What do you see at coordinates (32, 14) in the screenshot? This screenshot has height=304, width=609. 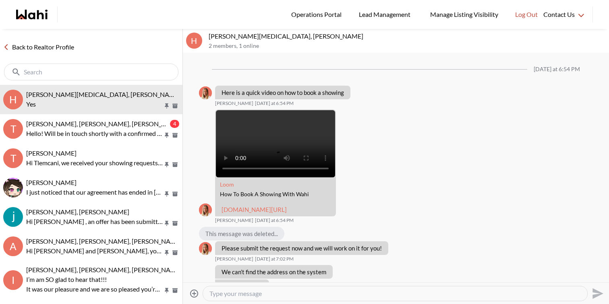 I see `a: Wahi homepage` at bounding box center [32, 14].